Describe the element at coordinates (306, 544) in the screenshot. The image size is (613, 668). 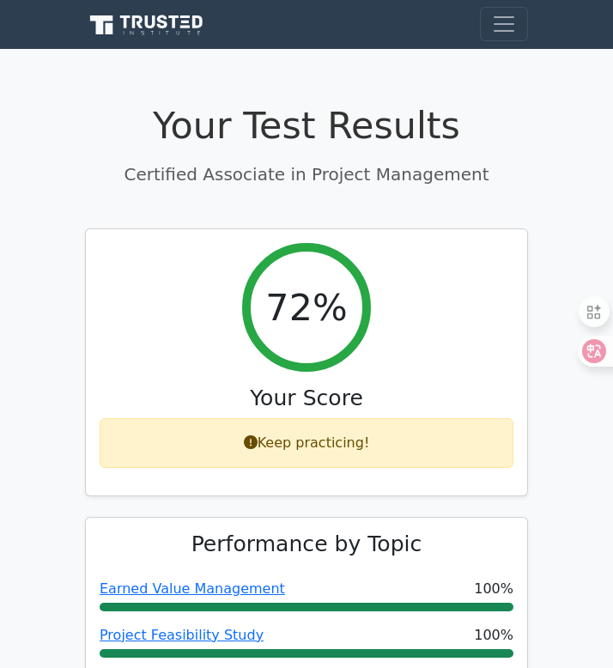
I see `h3: Performance by Topic` at that location.